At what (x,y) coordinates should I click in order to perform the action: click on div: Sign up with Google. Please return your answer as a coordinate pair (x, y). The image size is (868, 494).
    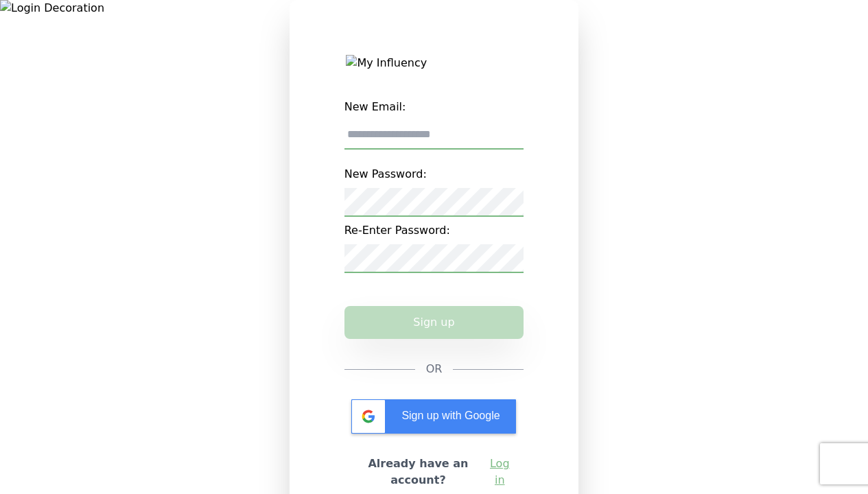
    Looking at the image, I should click on (434, 417).